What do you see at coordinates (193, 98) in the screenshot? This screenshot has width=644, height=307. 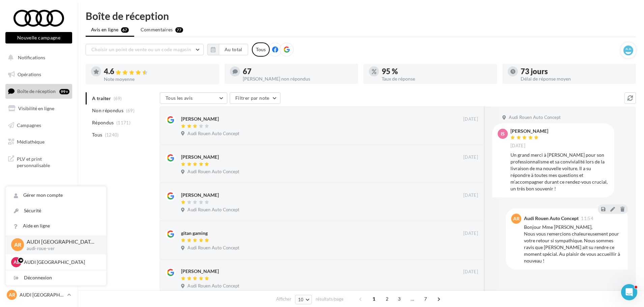 I see `button: Tous les avis` at bounding box center [193, 98].